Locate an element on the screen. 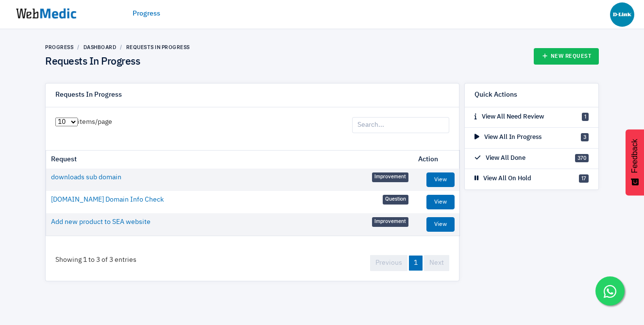  a: Next is located at coordinates (437, 263).